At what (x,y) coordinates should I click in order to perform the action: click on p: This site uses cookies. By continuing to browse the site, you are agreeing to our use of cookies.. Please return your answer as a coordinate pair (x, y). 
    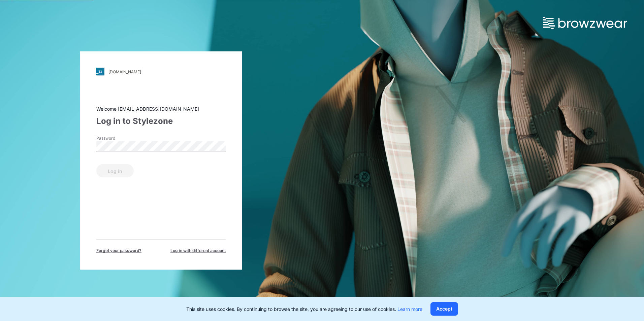
    Looking at the image, I should click on (304, 309).